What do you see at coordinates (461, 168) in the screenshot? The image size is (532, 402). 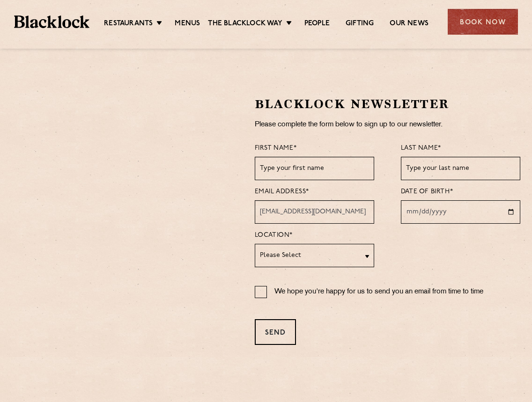 I see `input: Type your last name` at bounding box center [461, 168].